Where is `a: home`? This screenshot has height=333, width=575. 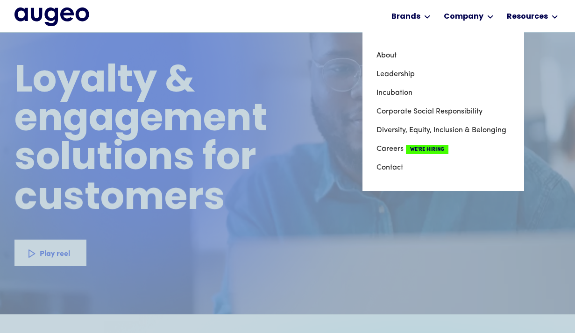
a: home is located at coordinates (52, 17).